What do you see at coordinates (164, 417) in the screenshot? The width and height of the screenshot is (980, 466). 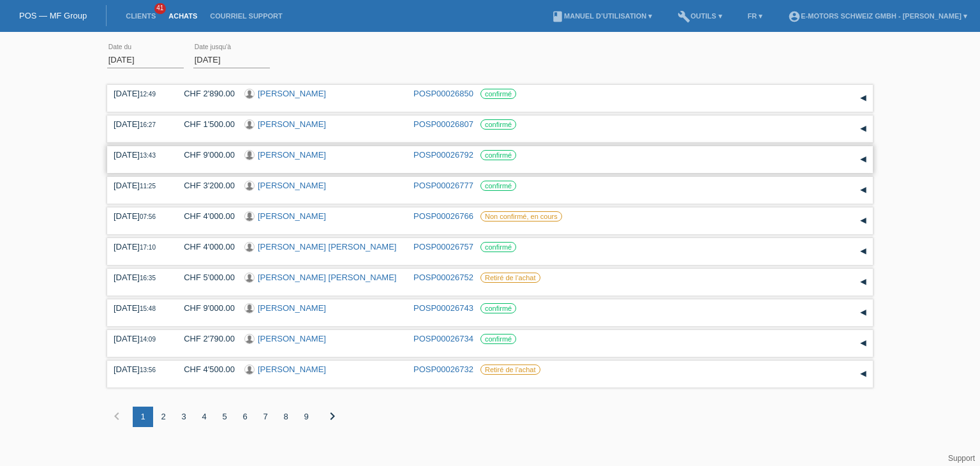 I see `div: 2` at bounding box center [164, 417].